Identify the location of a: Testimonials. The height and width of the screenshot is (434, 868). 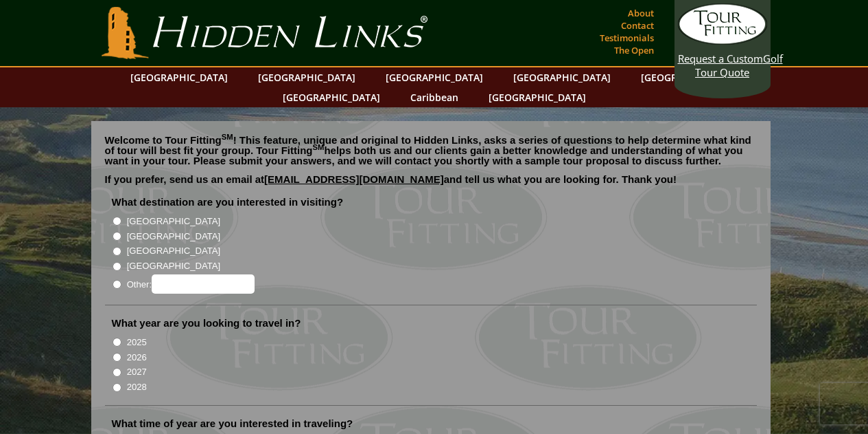
(627, 38).